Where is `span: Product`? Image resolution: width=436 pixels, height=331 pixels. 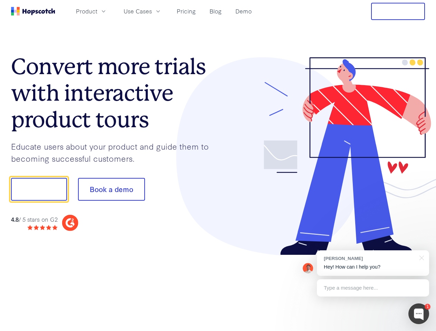
span: Product is located at coordinates (87, 11).